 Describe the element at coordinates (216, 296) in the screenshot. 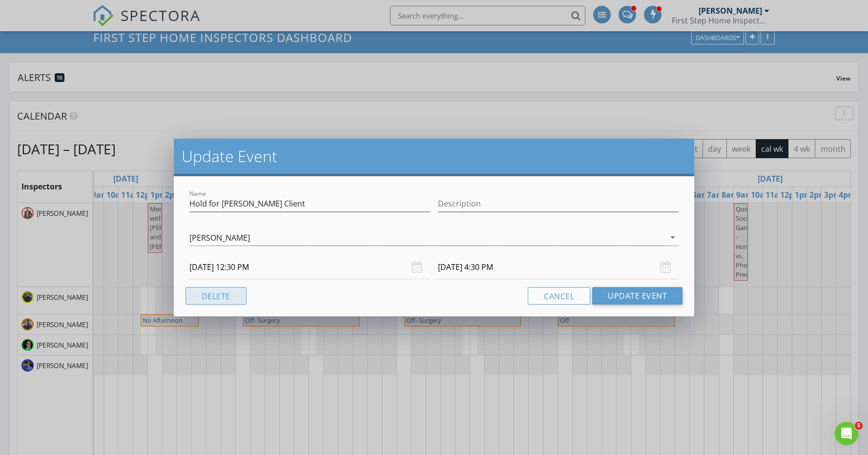

I see `button: Delete` at that location.